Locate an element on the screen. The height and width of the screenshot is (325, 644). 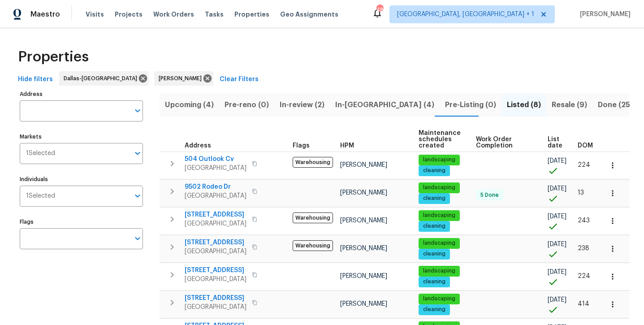
span: 9502 Rodeo Dr is located at coordinates (216, 187).